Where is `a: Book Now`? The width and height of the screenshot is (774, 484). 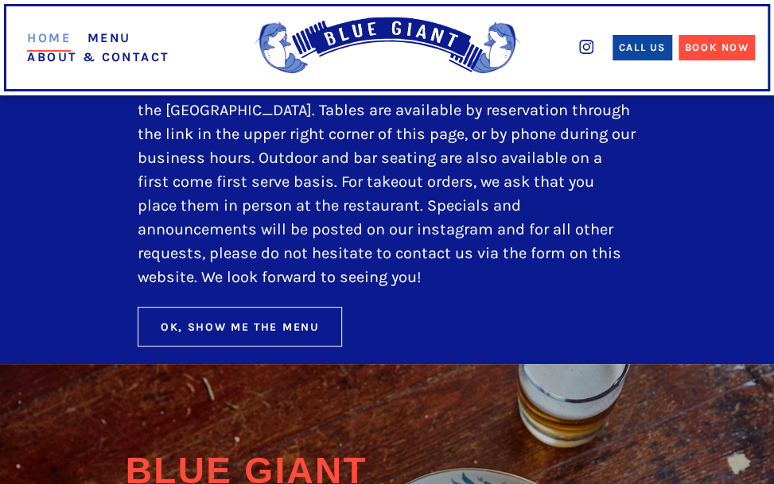 a: Book Now is located at coordinates (717, 48).